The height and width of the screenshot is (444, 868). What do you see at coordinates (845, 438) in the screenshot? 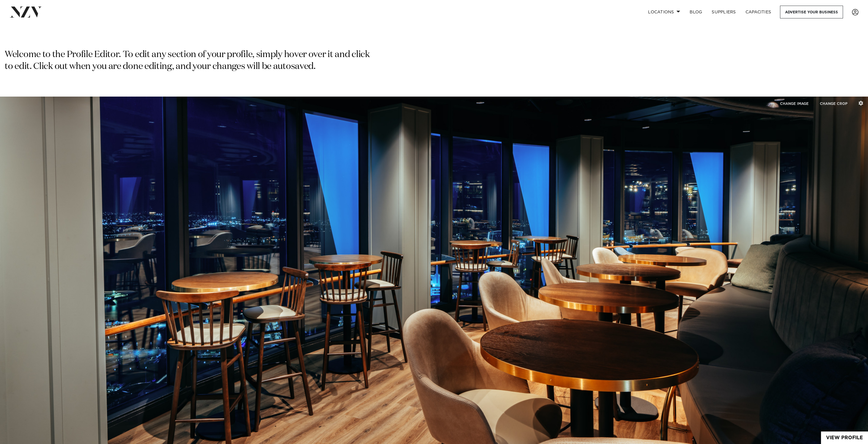
I see `a: View Profile` at bounding box center [845, 438].